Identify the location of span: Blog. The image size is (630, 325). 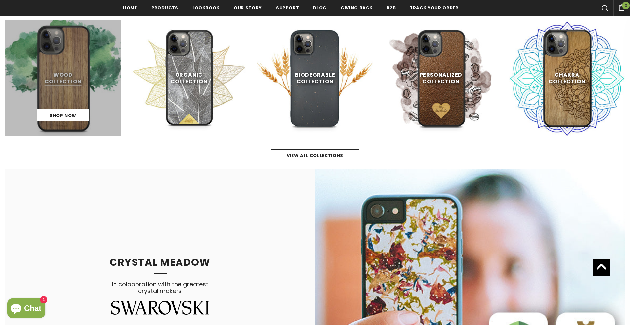
(319, 8).